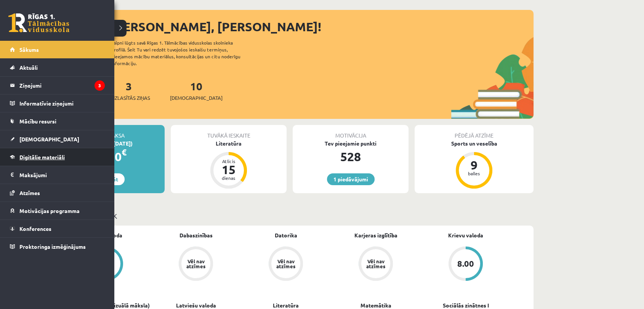  Describe the element at coordinates (129, 98) in the screenshot. I see `span: Neizlasītās ziņas` at that location.